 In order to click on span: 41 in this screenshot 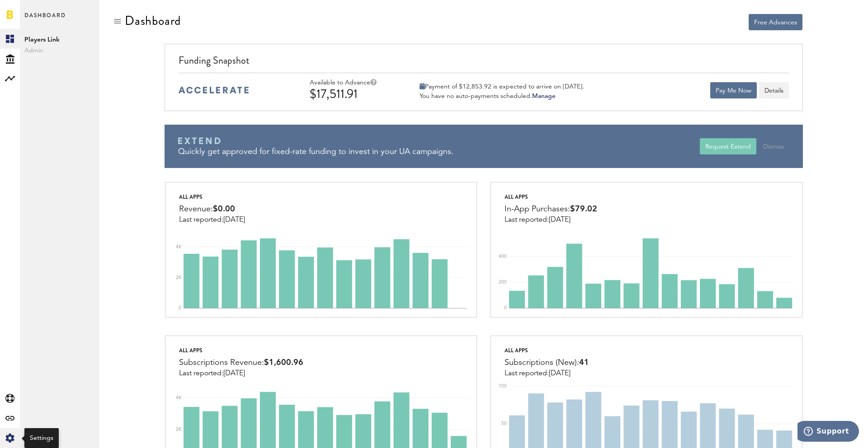, I will do `click(584, 363)`.